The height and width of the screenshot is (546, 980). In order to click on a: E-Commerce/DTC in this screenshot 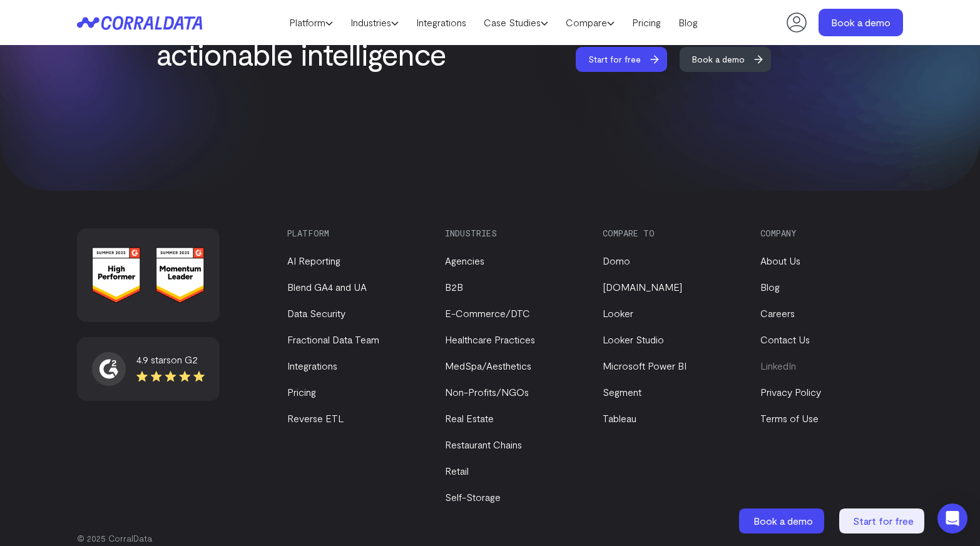, I will do `click(488, 313)`.